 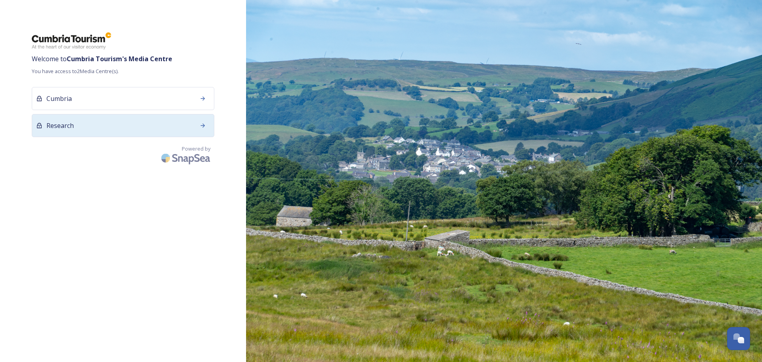 What do you see at coordinates (119, 59) in the screenshot?
I see `strong: Cumbria Tourism 's Media Centre` at bounding box center [119, 59].